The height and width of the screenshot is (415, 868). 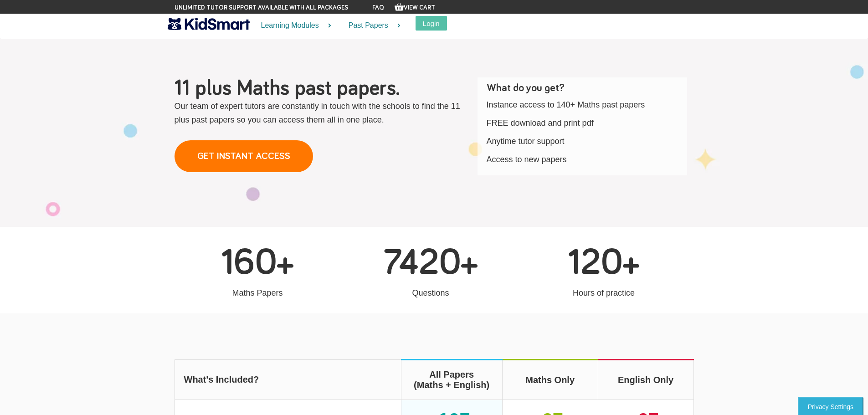 I want to click on th: English Only, so click(x=646, y=380).